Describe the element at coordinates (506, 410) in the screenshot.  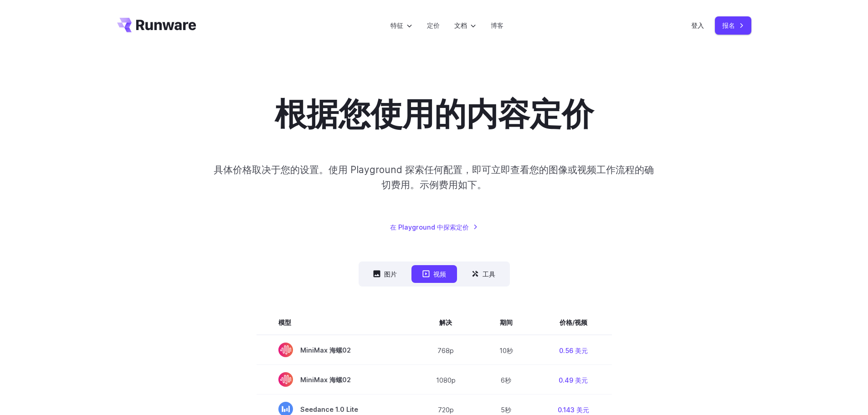
I see `font: 5秒` at that location.